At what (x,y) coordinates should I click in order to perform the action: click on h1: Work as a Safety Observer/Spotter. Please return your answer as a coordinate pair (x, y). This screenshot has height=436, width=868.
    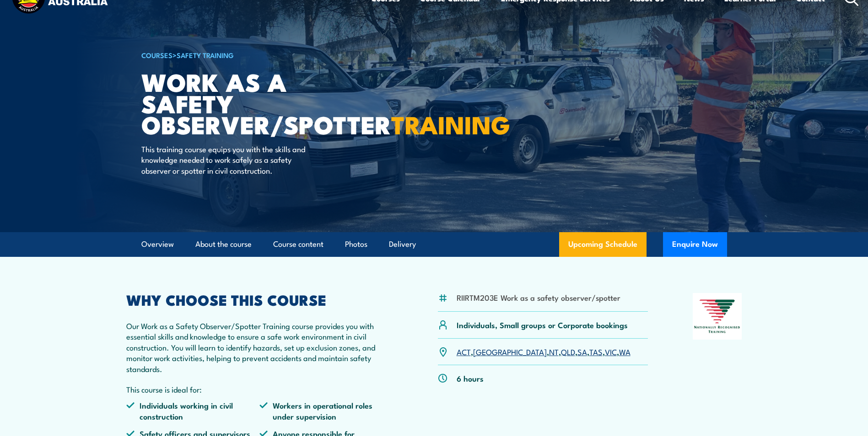
    Looking at the image, I should click on (255, 103).